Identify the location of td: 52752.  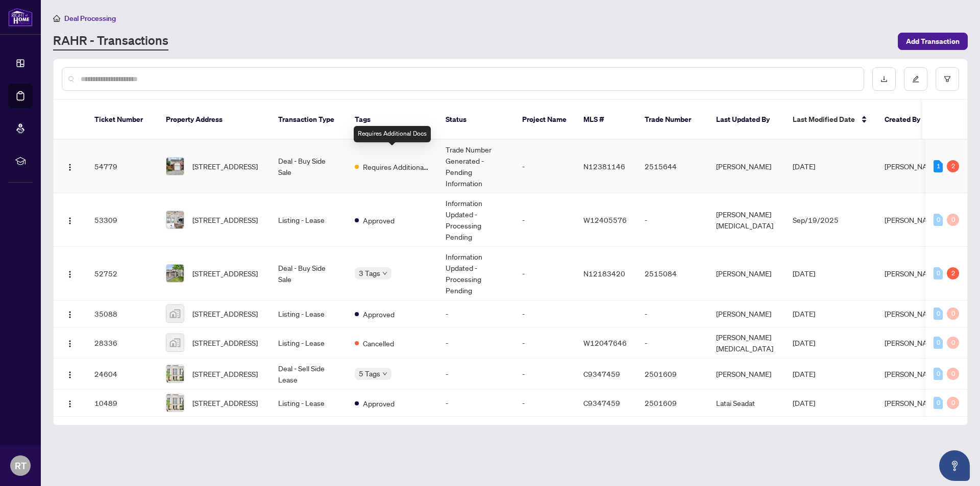
(122, 273).